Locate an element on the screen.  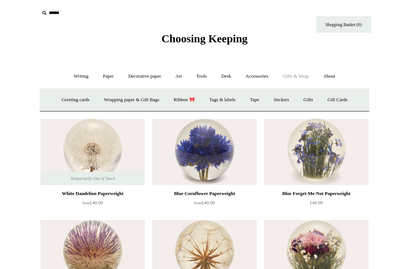
a: Tape is located at coordinates (255, 100).